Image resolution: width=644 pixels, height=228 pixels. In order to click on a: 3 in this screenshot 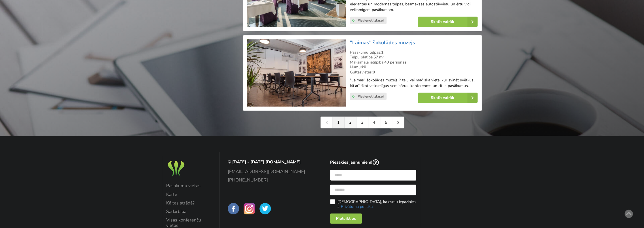, I will do `click(362, 122)`.